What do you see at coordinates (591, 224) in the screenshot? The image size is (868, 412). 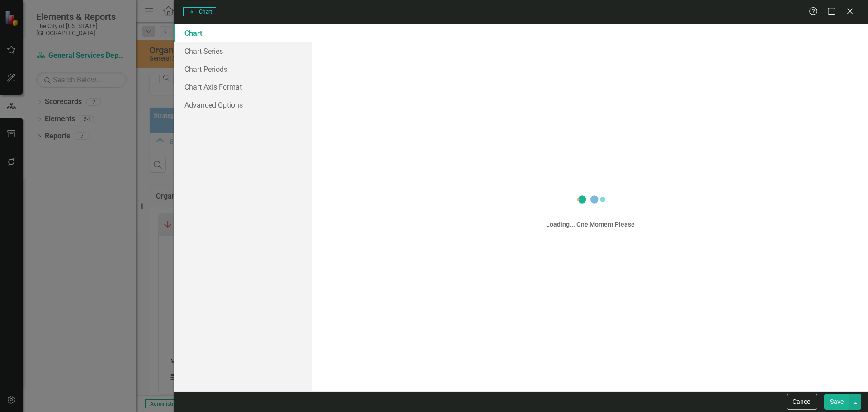 I see `div: Loading... One Moment Please` at bounding box center [591, 224].